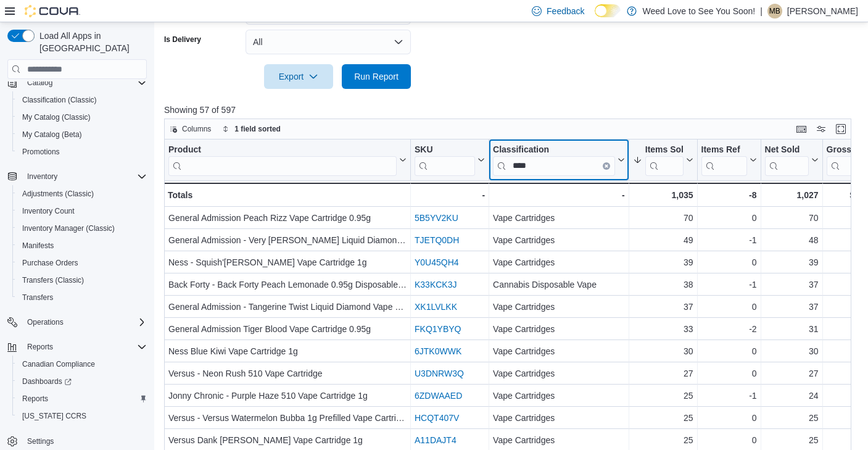  I want to click on a: Manifests, so click(38, 246).